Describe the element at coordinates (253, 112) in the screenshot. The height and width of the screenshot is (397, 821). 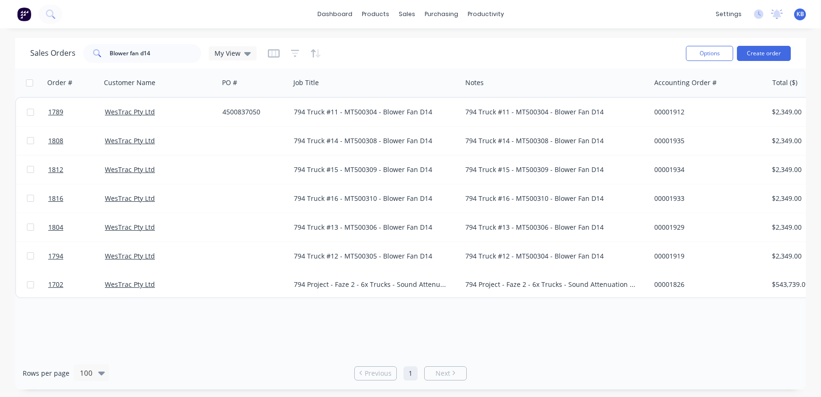
I see `div: 4500837050` at that location.